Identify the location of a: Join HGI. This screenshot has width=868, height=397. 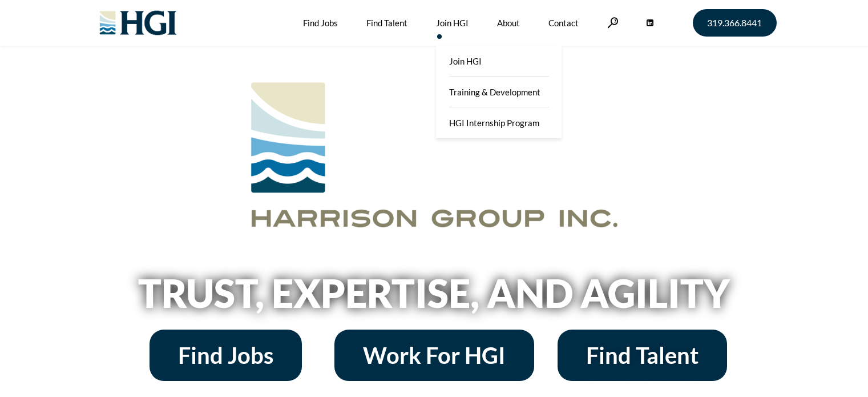
(499, 61).